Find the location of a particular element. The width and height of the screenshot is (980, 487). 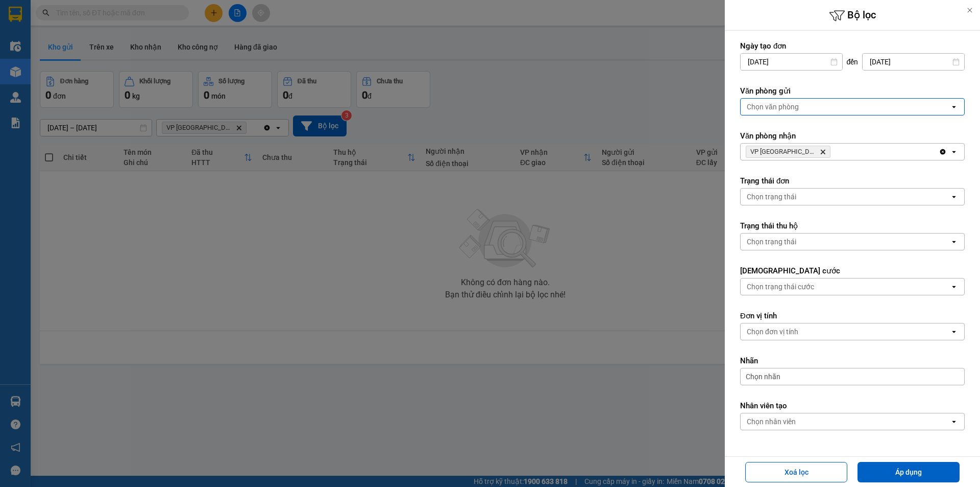

label: Trạng thái thu hộ is located at coordinates (853, 226).